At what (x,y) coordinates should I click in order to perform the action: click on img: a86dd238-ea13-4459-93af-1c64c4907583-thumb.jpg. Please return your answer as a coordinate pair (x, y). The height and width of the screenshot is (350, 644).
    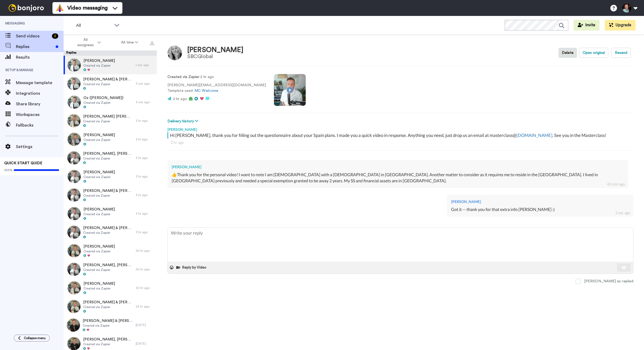
    Looking at the image, I should click on (75, 102).